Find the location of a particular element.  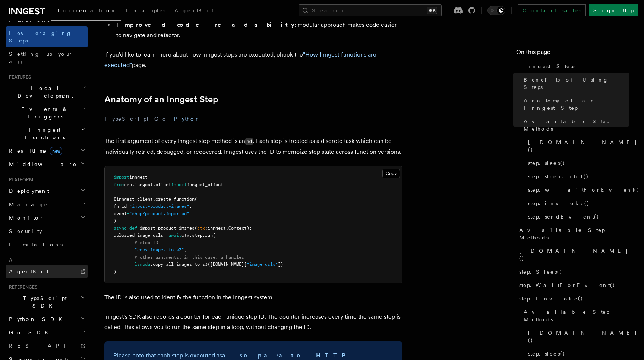

button: Monitor is located at coordinates (46, 218).